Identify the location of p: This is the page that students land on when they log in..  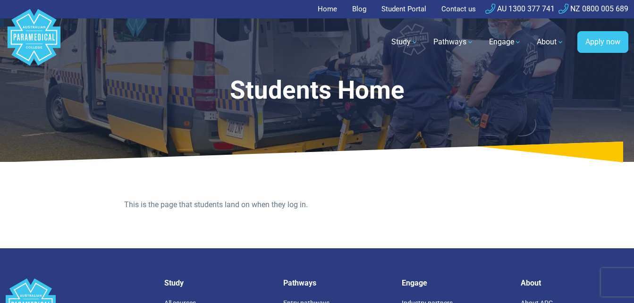
(317, 205).